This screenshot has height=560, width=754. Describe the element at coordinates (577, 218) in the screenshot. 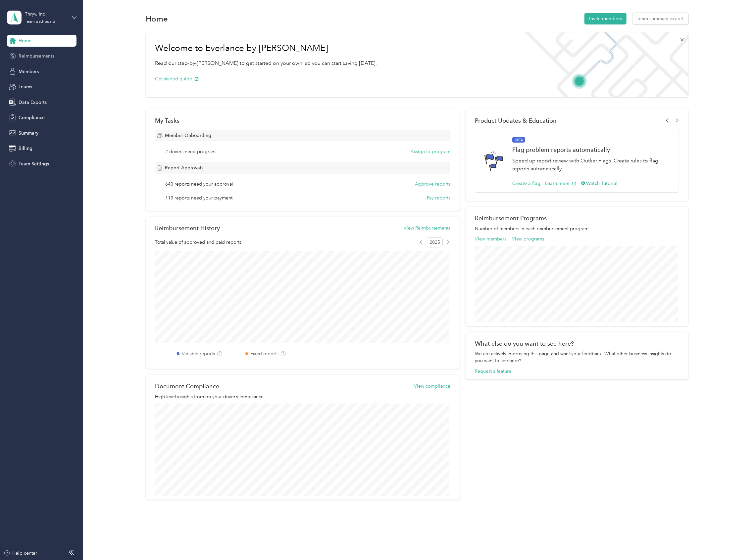

I see `h2: Reimbursement Programs` at that location.